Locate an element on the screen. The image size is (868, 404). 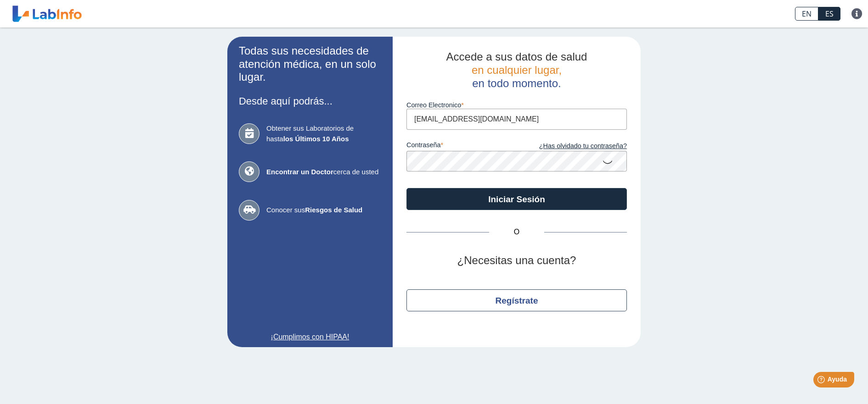
b: Encontrar un Doctor is located at coordinates (300, 172).